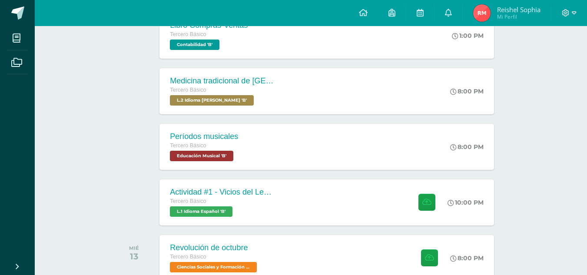 This screenshot has height=275, width=587. I want to click on div: Revolución de octubre, so click(214, 248).